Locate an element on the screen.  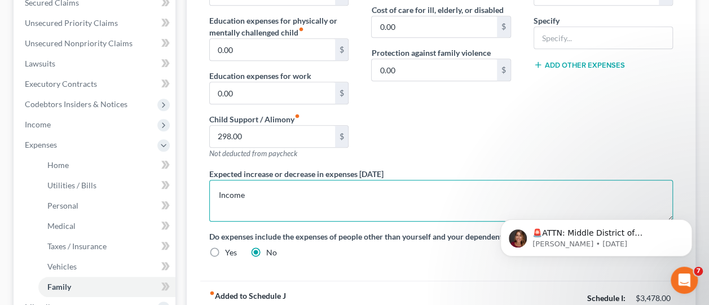
label: No is located at coordinates (271, 253).